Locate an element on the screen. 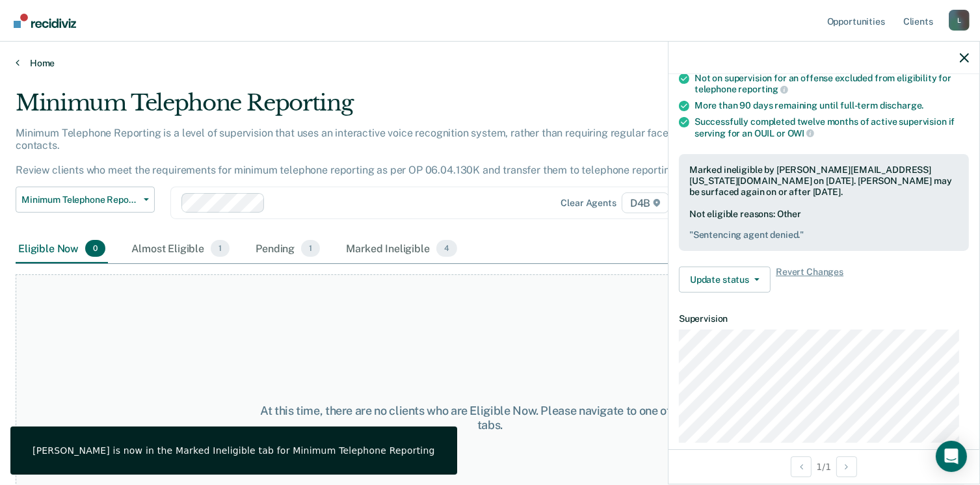 The height and width of the screenshot is (485, 980). div: More than 90 days remaining until full-term is located at coordinates (831, 106).